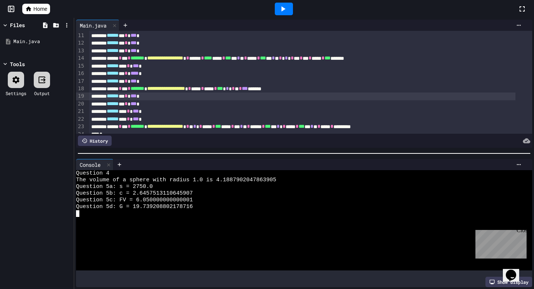 The width and height of the screenshot is (534, 289). What do you see at coordinates (17, 25) in the screenshot?
I see `div: Files` at bounding box center [17, 25].